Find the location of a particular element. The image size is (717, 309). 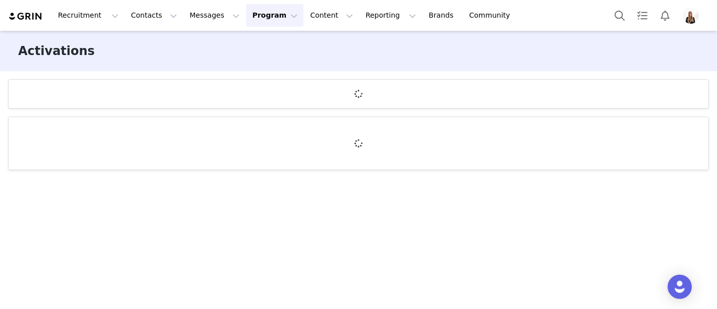

a: Community is located at coordinates (492, 15).